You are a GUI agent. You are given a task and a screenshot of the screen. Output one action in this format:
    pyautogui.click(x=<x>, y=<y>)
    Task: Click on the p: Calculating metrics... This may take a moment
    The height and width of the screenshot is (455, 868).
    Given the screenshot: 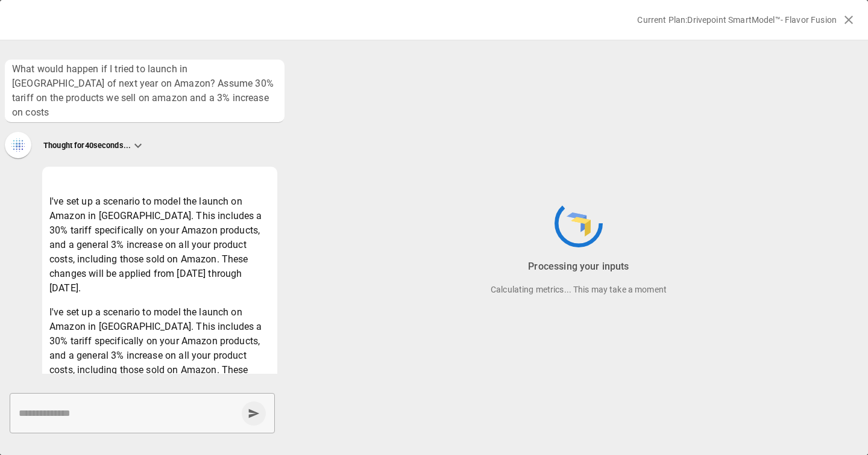 What is the action you would take?
    pyautogui.click(x=579, y=290)
    